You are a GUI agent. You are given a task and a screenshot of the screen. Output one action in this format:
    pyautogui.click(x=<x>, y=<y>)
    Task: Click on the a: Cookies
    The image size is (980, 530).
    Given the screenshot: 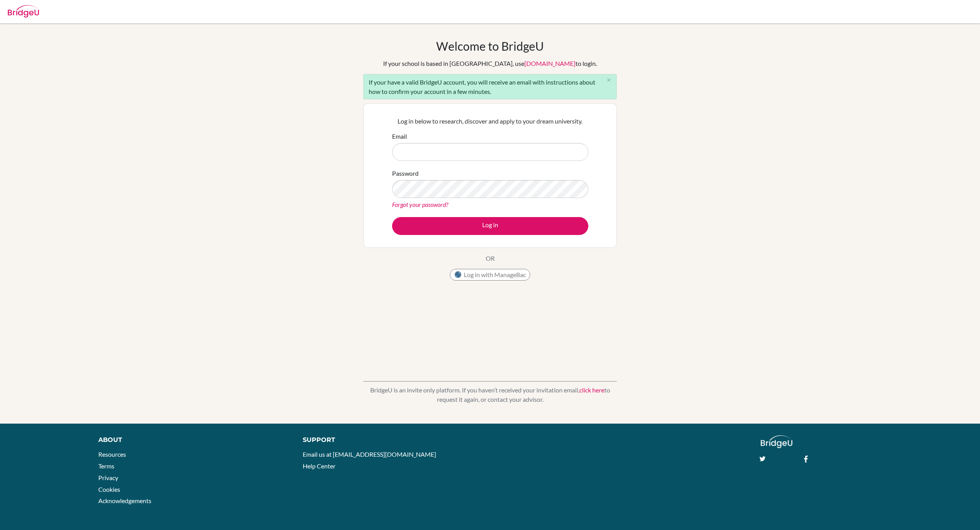 What is the action you would take?
    pyautogui.click(x=109, y=489)
    